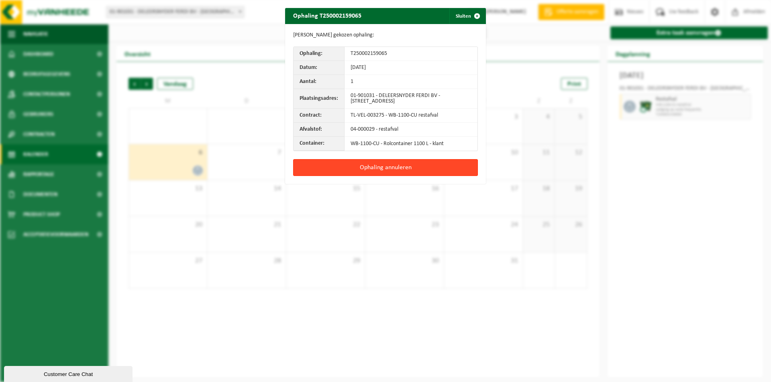  What do you see at coordinates (411, 116) in the screenshot?
I see `td: TL-VEL-003275 - WB-1100-CU restafval` at bounding box center [411, 116].